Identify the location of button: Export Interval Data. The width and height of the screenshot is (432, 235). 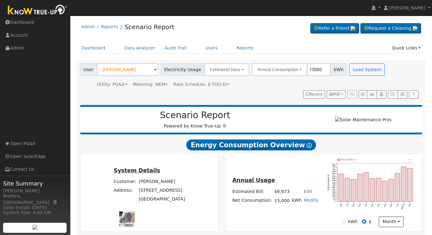
(393, 94).